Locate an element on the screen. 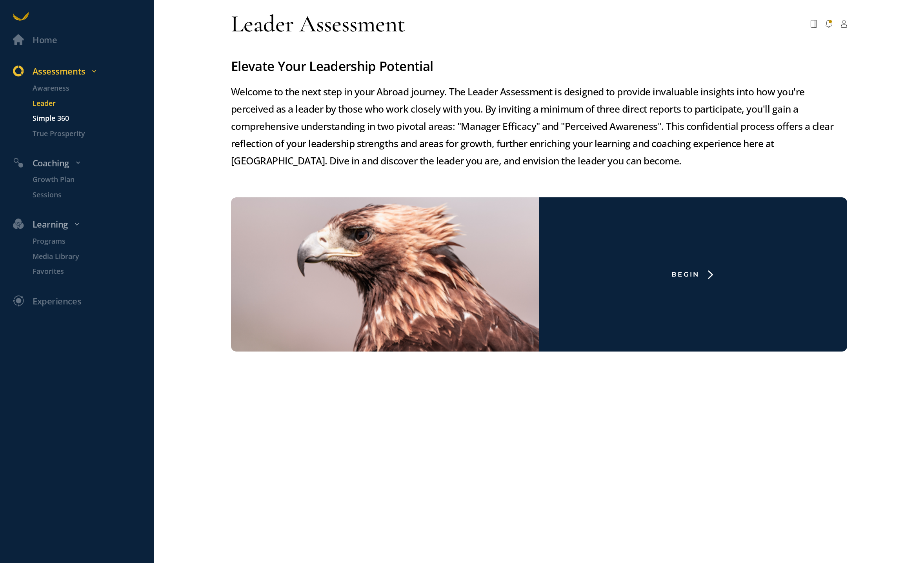 Image resolution: width=924 pixels, height=563 pixels. p: Awareness is located at coordinates (92, 88).